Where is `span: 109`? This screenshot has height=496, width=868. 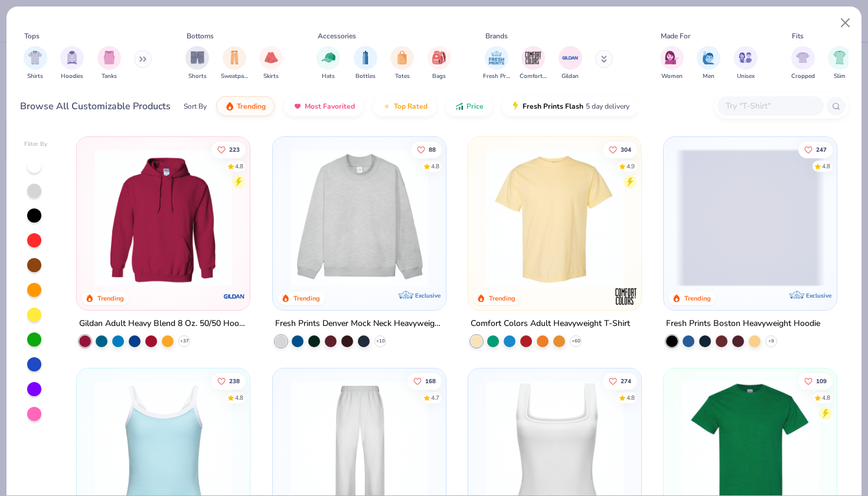
span: 109 is located at coordinates (821, 381).